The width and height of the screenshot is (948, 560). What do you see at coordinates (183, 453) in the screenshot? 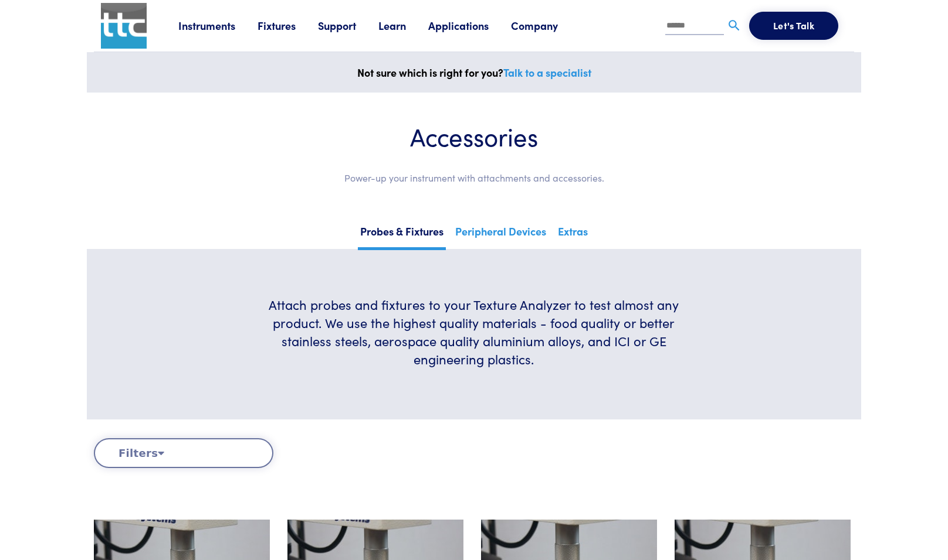
I see `button: Filters` at bounding box center [183, 453].